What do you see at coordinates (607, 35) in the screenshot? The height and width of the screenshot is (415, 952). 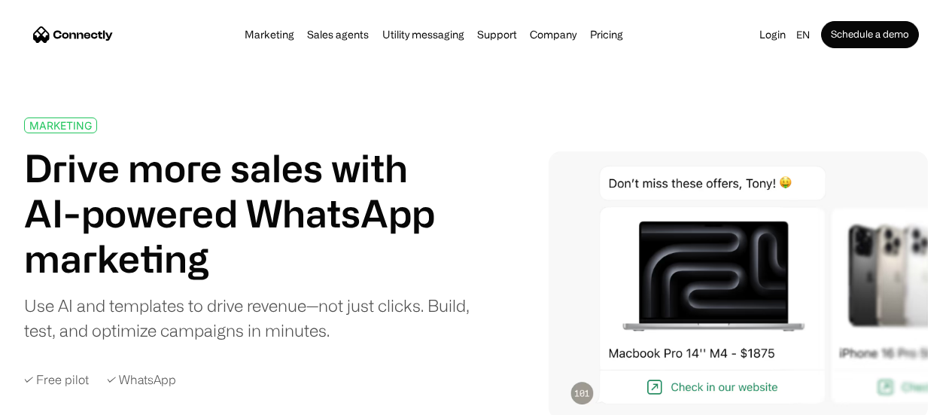 I see `a: Pricing` at bounding box center [607, 35].